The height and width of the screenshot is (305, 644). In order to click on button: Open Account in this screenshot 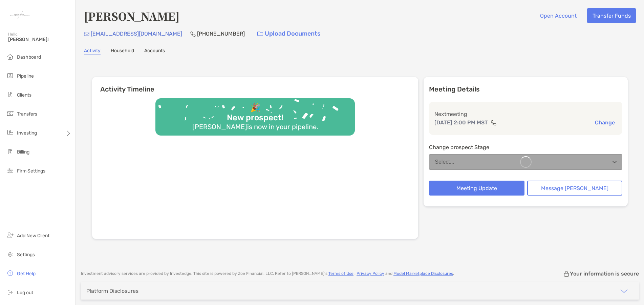, I will do `click(558, 15)`.